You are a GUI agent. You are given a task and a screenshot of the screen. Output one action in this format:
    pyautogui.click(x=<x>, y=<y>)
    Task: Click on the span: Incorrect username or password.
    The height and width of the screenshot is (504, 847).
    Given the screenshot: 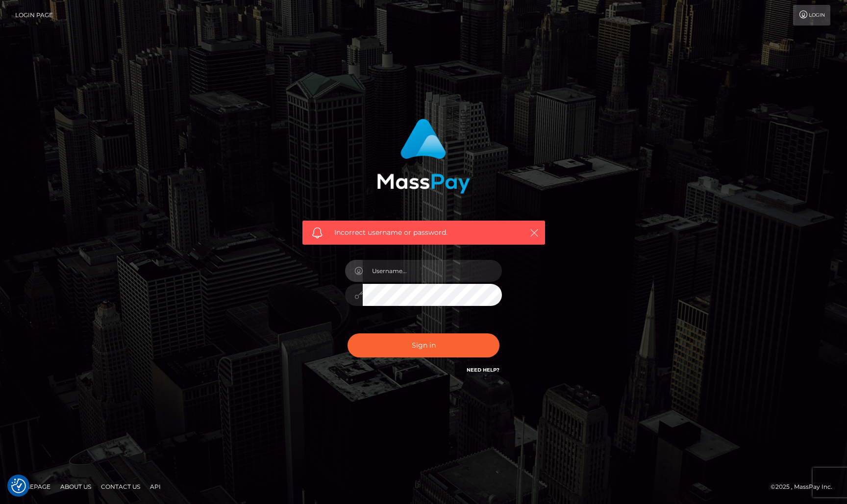 What is the action you would take?
    pyautogui.click(x=424, y=233)
    